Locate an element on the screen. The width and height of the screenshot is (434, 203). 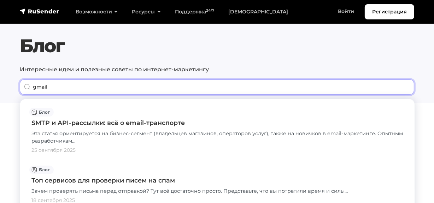
div: Эта статья ориентируется на бизнес-сегмент (владельцев магазинов, операторов услуг), также на нов... is located at coordinates (217, 138).